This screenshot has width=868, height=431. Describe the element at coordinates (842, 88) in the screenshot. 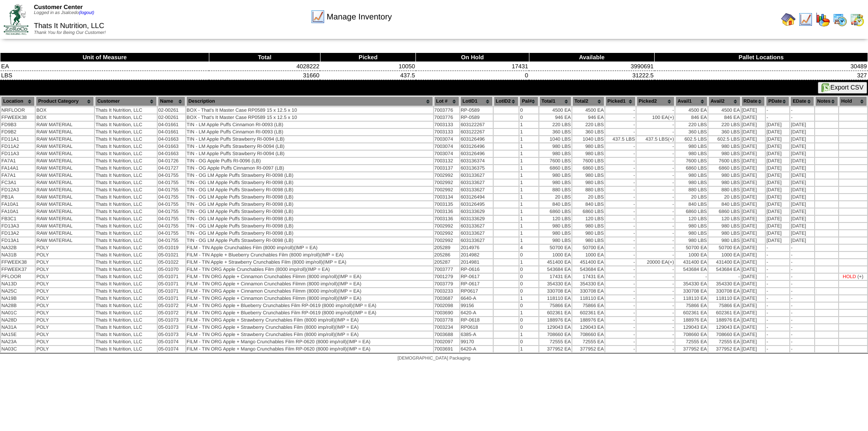

I see `button: Export CSV` at that location.